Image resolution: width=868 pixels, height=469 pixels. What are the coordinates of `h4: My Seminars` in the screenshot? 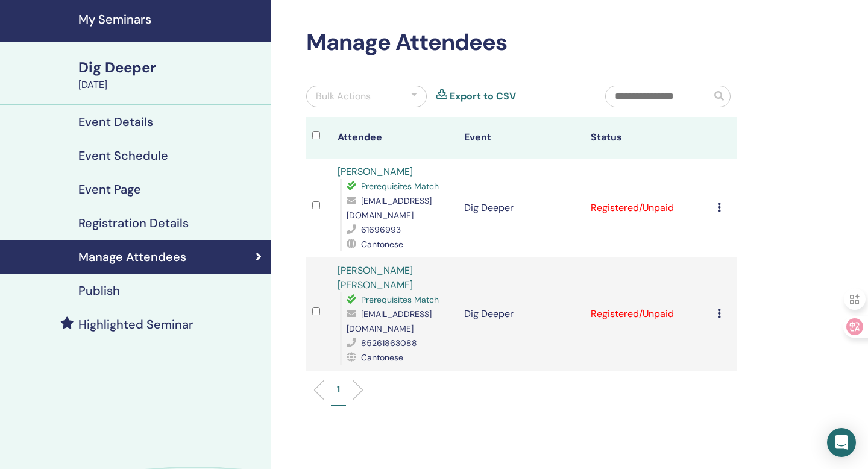 It's located at (171, 19).